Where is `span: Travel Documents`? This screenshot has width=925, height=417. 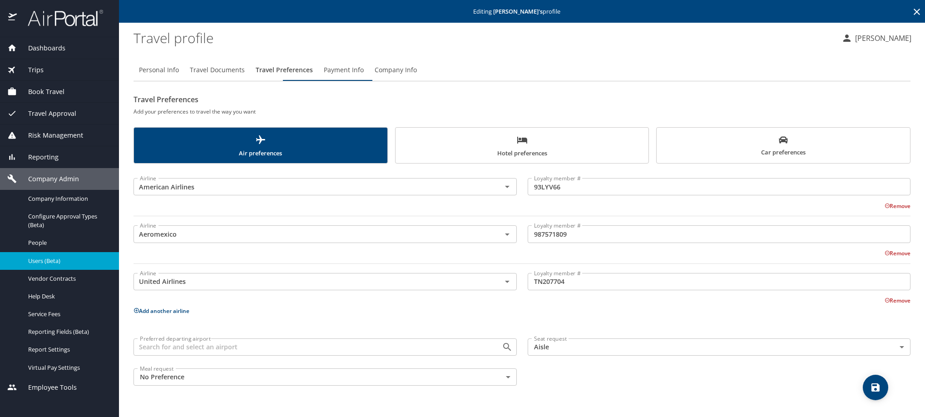
span: Travel Documents is located at coordinates (217, 70).